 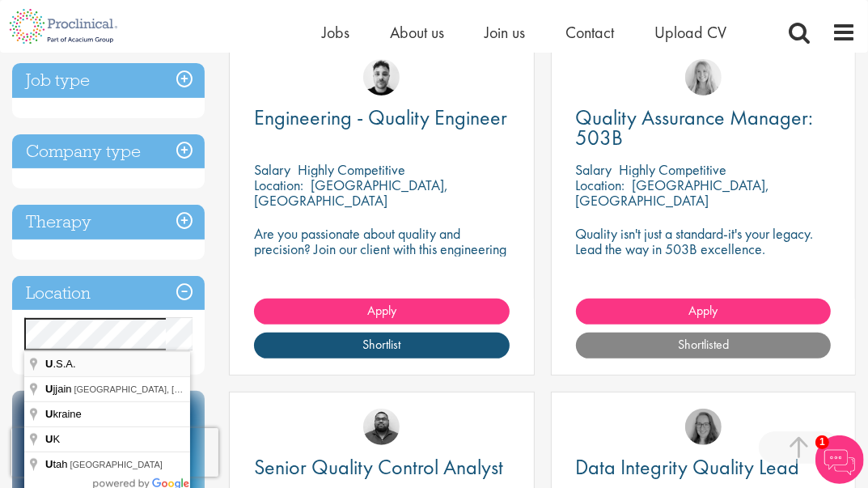 I want to click on img: Chatbot, so click(x=841, y=460).